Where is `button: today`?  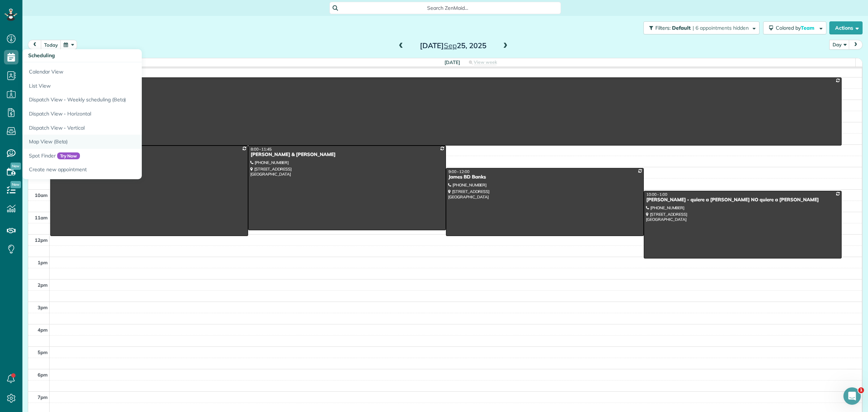 button: today is located at coordinates (51, 44).